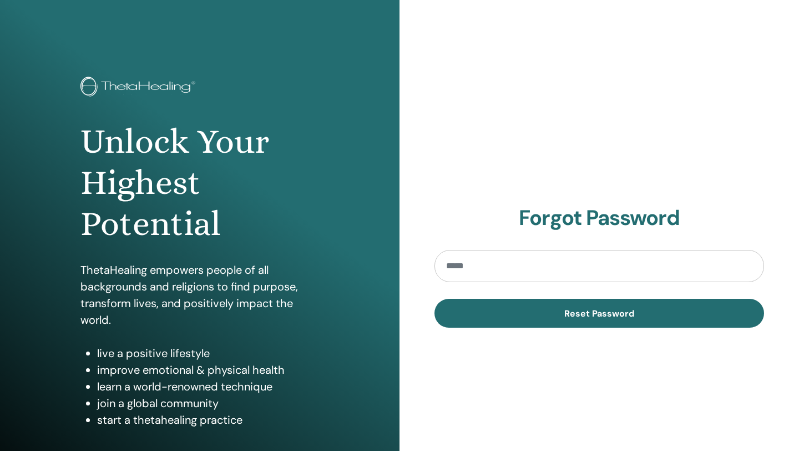  Describe the element at coordinates (599, 313) in the screenshot. I see `button: Reset Password` at that location.